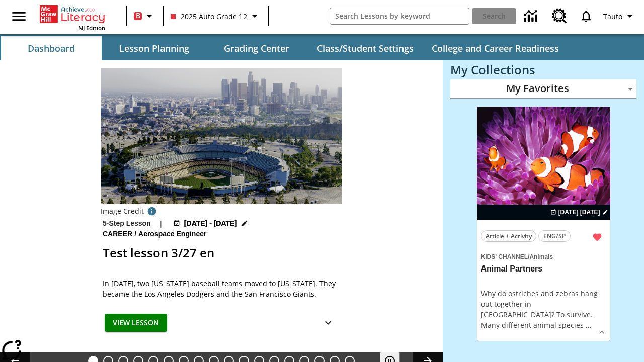 The width and height of the screenshot is (644, 362). I want to click on h3: Animal Partners, so click(543, 269).